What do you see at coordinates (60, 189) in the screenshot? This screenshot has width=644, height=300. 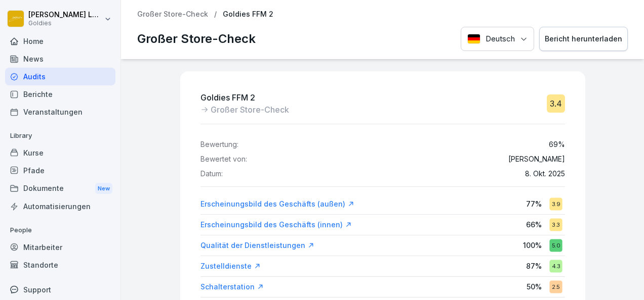 I see `div: Dokumente` at bounding box center [60, 189].